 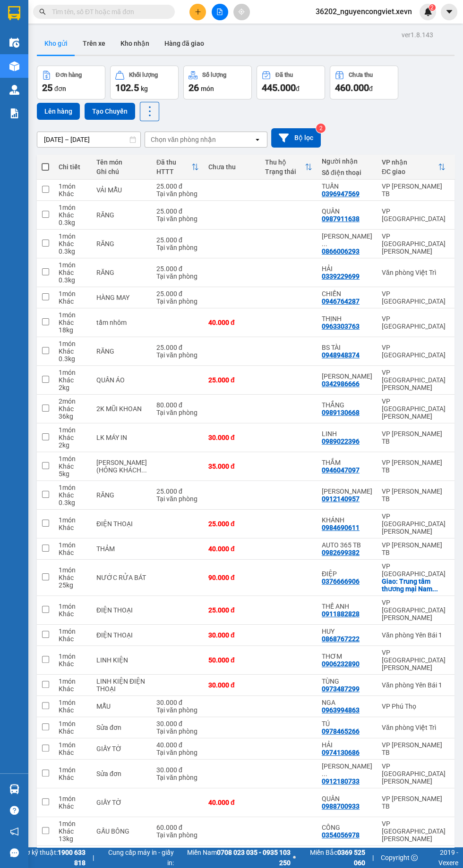 I want to click on div: GẤU BÔNG, so click(x=121, y=832).